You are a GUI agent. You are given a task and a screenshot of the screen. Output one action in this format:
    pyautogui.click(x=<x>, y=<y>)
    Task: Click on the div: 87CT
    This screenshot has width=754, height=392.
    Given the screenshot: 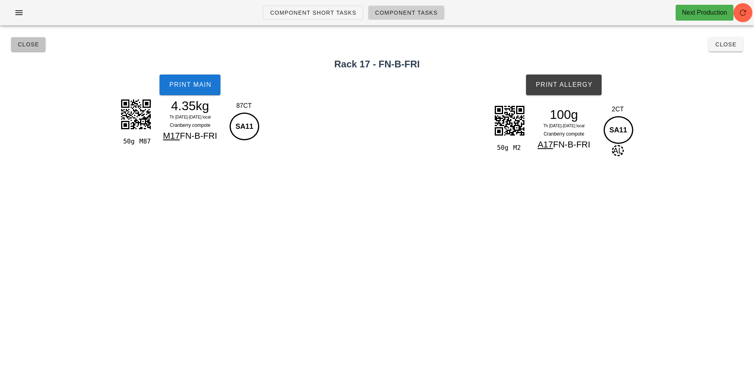 What is the action you would take?
    pyautogui.click(x=244, y=106)
    